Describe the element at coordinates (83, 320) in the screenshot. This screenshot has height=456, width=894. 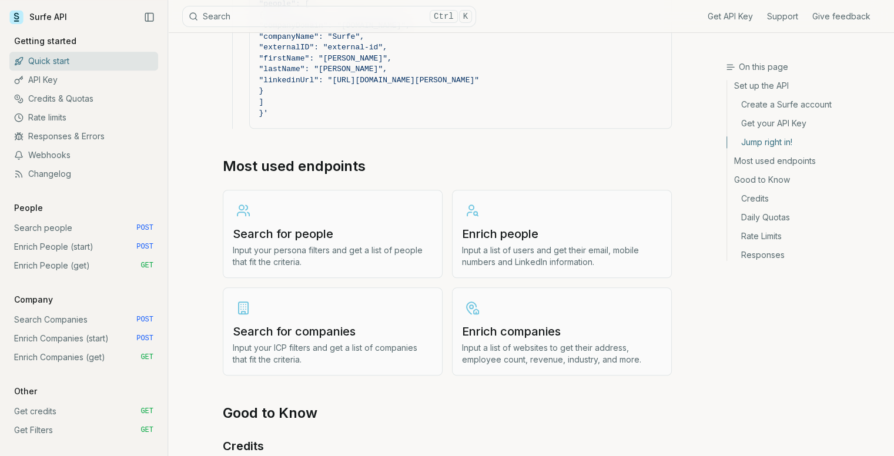
I see `a: Search Companies POST` at that location.